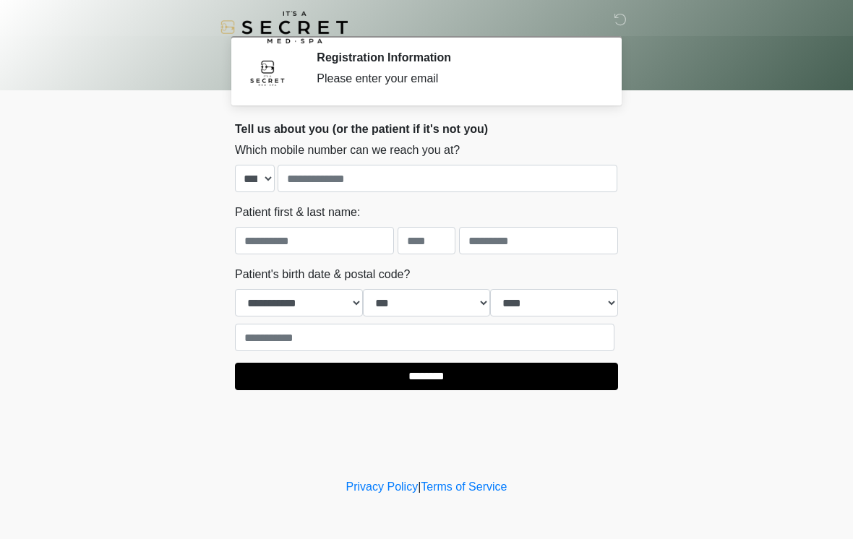  What do you see at coordinates (284, 27) in the screenshot?
I see `img: It's A Secret Med Spa Logo` at bounding box center [284, 27].